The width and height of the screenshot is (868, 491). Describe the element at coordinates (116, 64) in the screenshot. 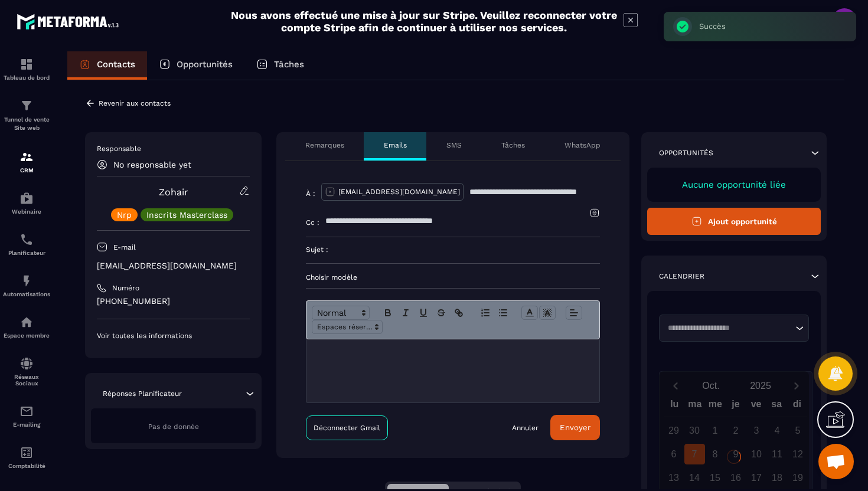

I see `p: Contacts` at that location.